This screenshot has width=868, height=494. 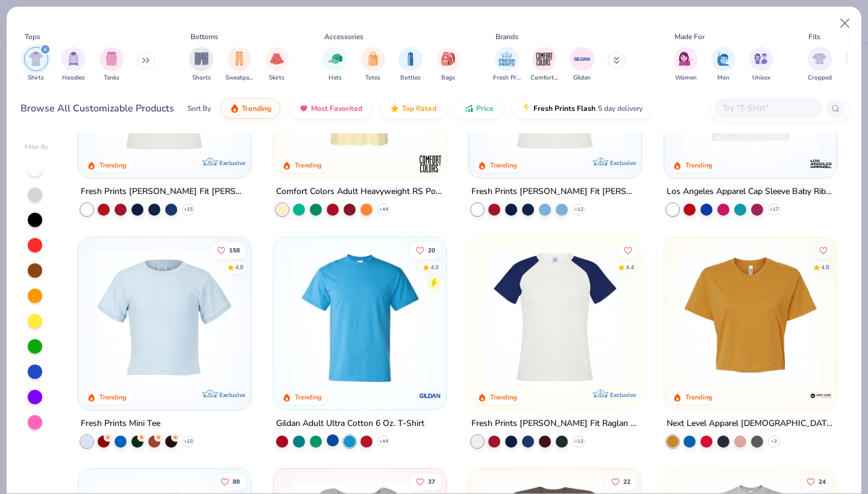 What do you see at coordinates (820, 65) in the screenshot?
I see `div: filter for Cropped` at bounding box center [820, 65].